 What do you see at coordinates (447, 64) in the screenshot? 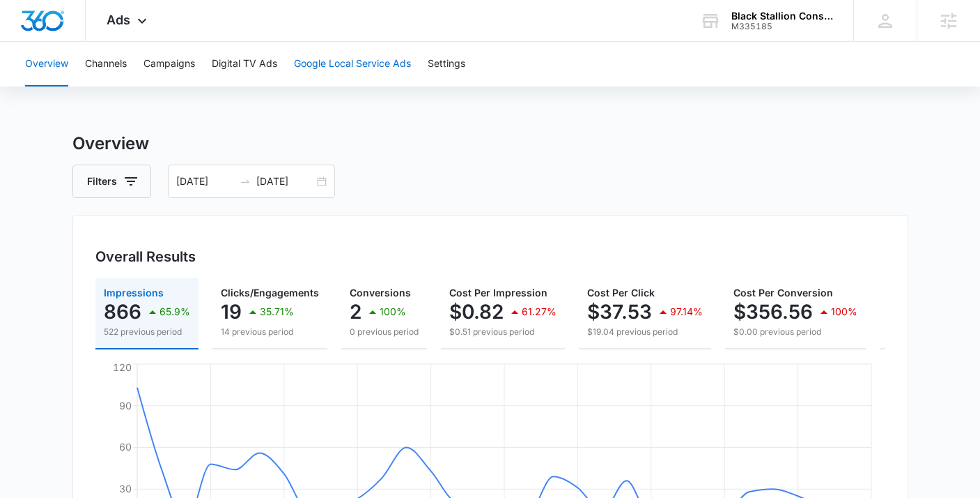
I see `button: Settings` at bounding box center [447, 64].